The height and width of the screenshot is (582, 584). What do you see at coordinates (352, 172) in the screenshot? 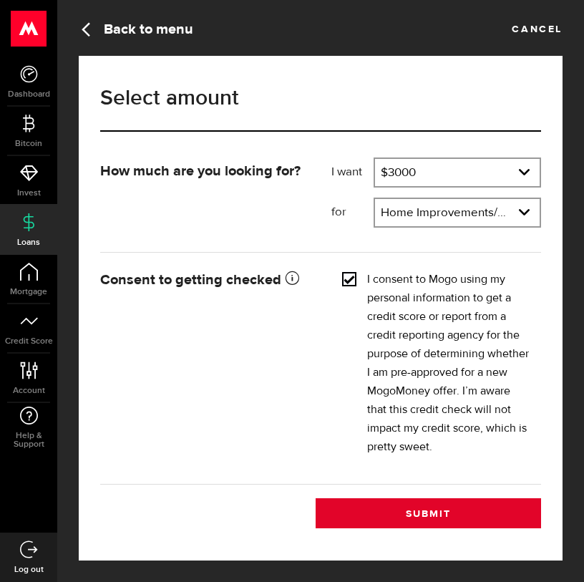
I see `label: I want` at bounding box center [352, 172].